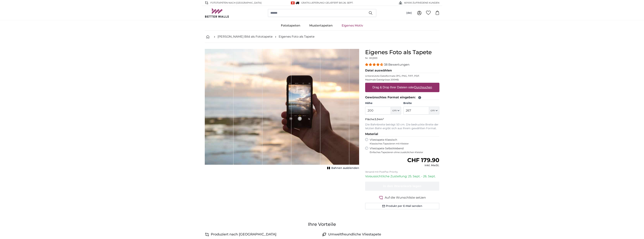  Describe the element at coordinates (402, 177) in the screenshot. I see `p: Voraussichtliche Zustellung: 25. Sept. - 26. Sept.` at that location.